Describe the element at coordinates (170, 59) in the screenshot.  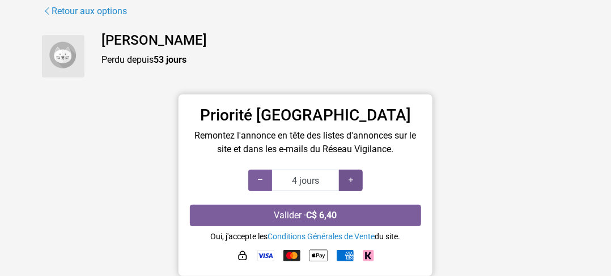
I see `strong: 53 jours` at that location.